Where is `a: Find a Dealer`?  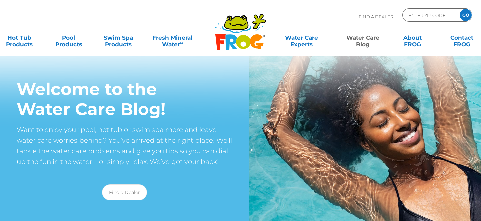
a: Find a Dealer is located at coordinates (124, 193).